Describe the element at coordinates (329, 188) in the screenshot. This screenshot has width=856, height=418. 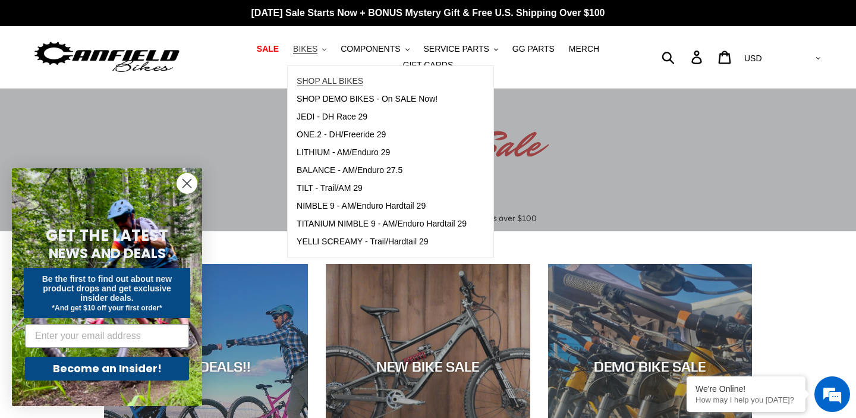
I see `span: TILT - Trail/AM 29` at that location.